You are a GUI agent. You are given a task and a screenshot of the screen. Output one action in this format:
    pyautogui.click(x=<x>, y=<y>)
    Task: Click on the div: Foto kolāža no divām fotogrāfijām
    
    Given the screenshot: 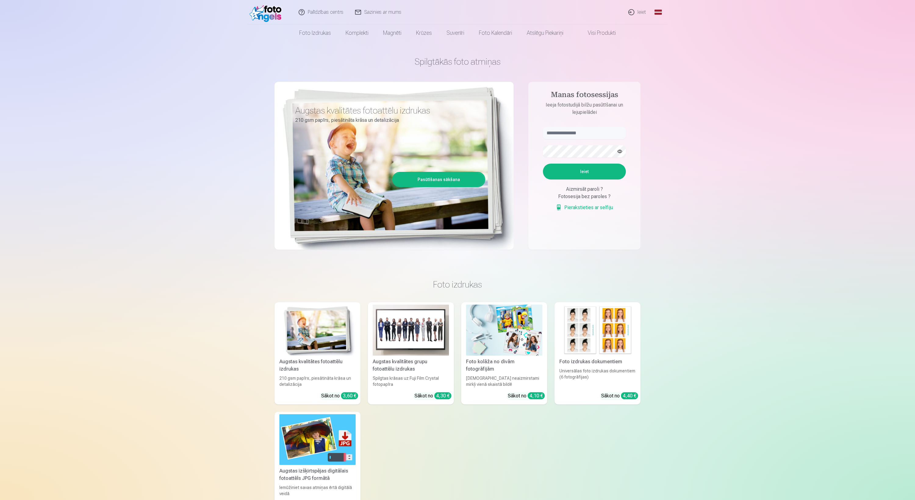 What is the action you would take?
    pyautogui.click(x=504, y=365)
    